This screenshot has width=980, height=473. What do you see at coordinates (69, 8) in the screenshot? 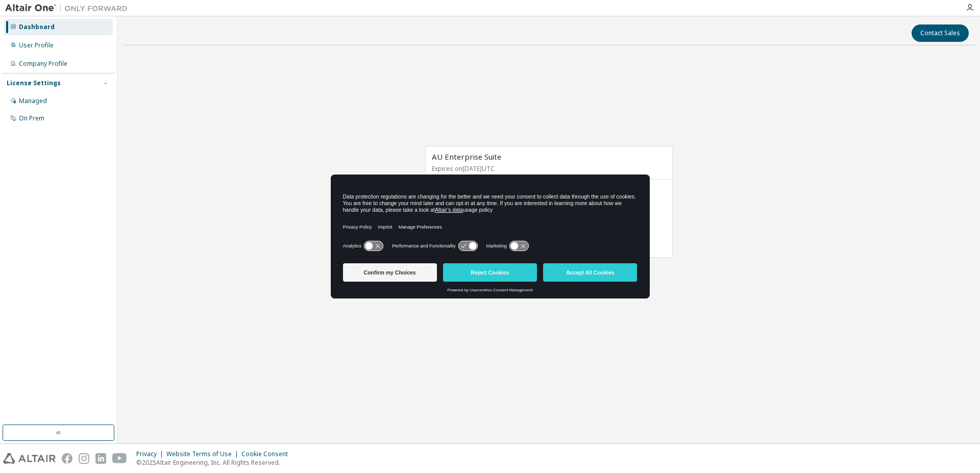
I see `img: Altair One` at bounding box center [69, 8].